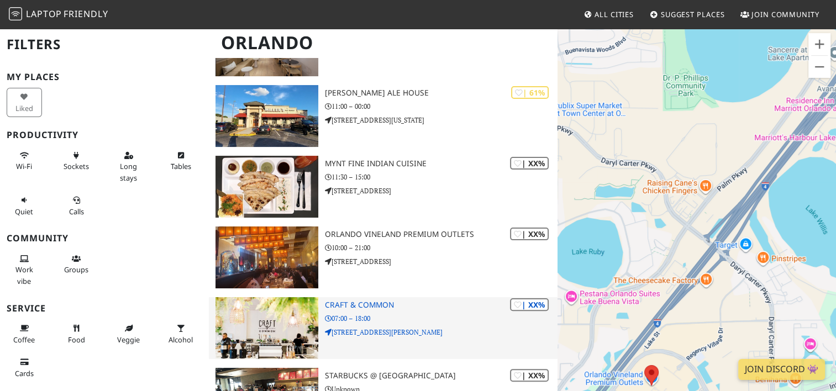  Describe the element at coordinates (693, 14) in the screenshot. I see `span: Suggest Places` at that location.